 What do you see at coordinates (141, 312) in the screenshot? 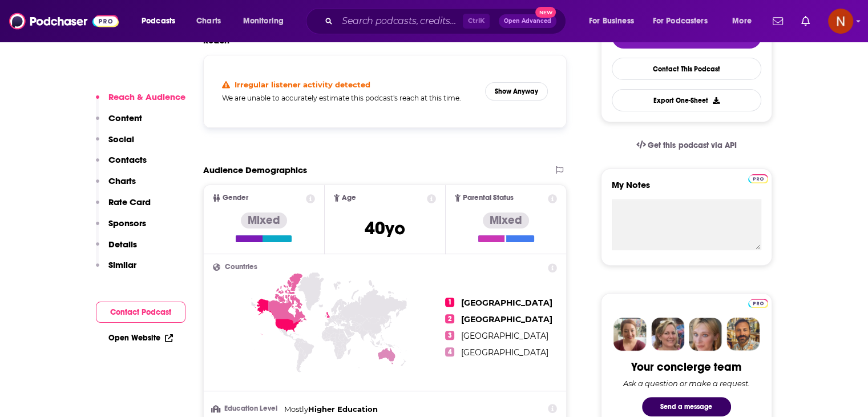
I see `button: Contact Podcast` at bounding box center [141, 312].